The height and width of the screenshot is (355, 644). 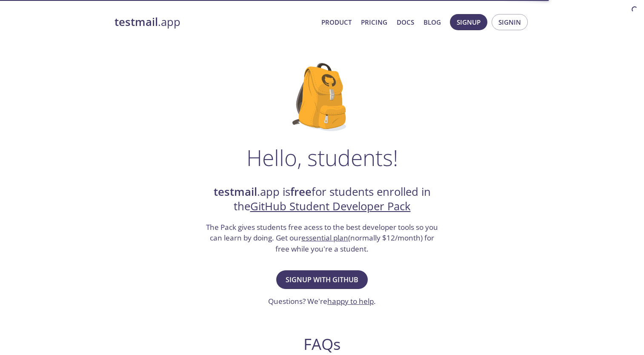 I want to click on span: Signin, so click(x=510, y=23).